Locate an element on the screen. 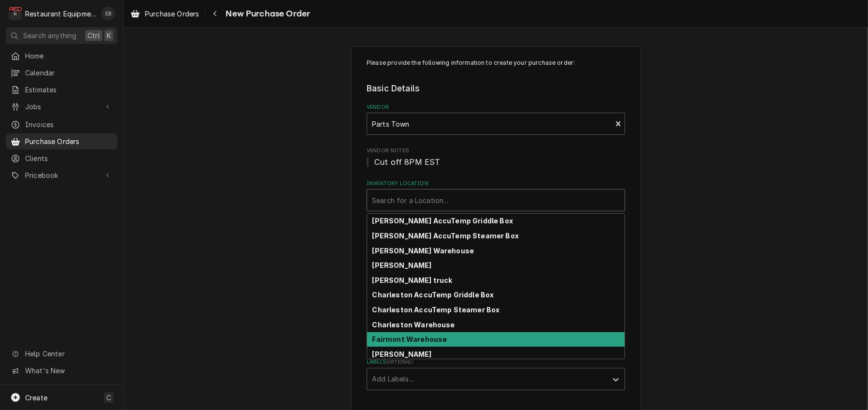  span: Clients is located at coordinates (69, 158).